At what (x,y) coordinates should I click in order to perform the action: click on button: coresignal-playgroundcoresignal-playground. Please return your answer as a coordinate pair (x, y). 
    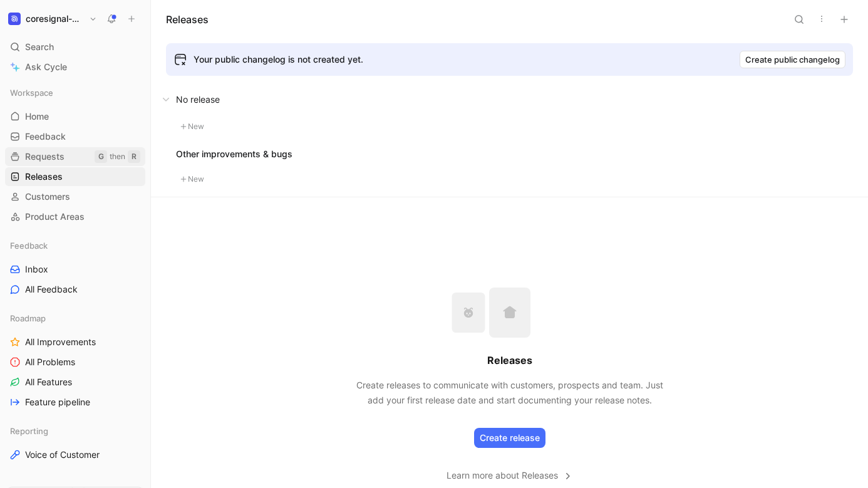
    Looking at the image, I should click on (53, 19).